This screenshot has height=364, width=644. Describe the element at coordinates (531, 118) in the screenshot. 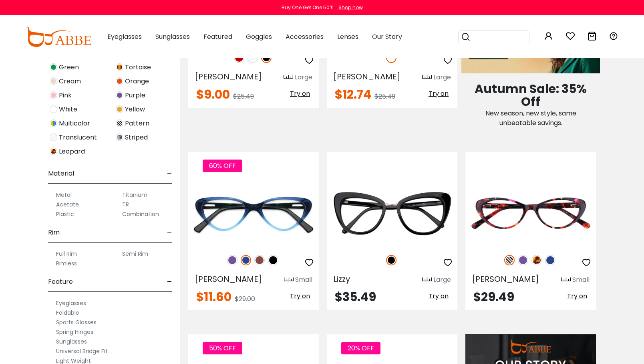

I see `span: New season, new style, same unbeatable savings.` at that location.